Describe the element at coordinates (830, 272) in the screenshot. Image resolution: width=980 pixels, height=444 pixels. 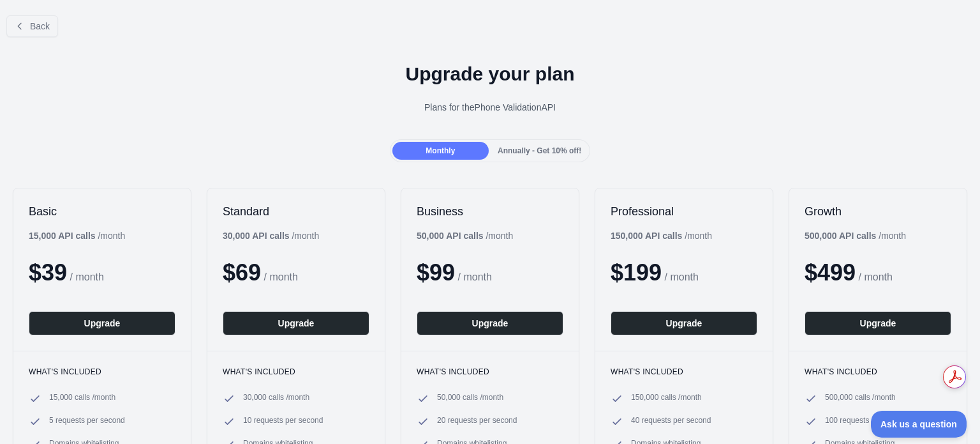
I see `span: $ 499` at that location.